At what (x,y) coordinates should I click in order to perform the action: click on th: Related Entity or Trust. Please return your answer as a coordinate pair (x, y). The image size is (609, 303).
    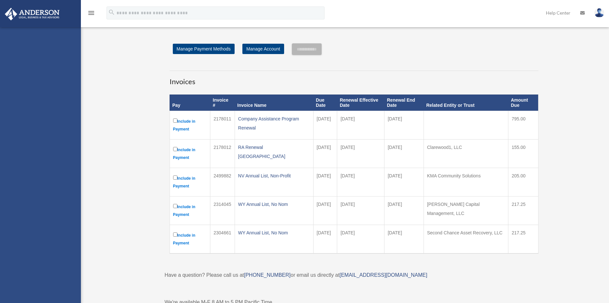
    Looking at the image, I should click on (466, 103).